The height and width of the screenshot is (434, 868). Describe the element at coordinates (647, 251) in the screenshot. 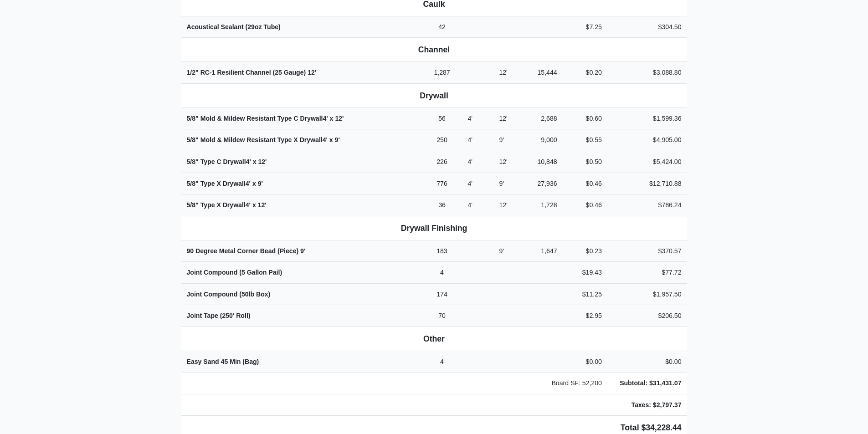

I see `td: $370.57` at that location.